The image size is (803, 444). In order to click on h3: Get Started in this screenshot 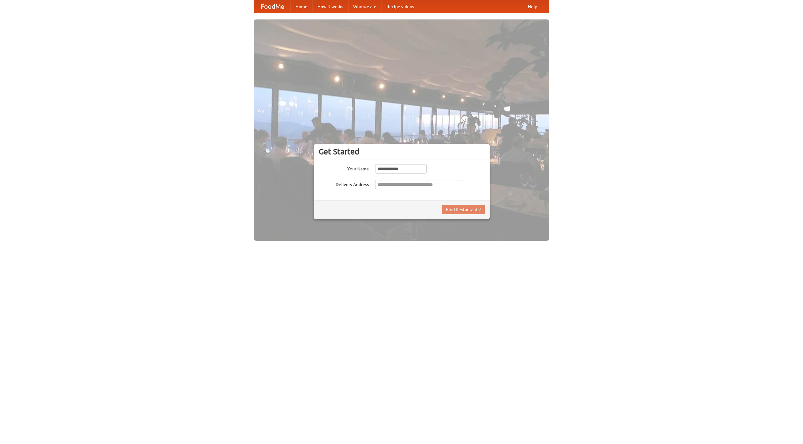, I will do `click(402, 152)`.